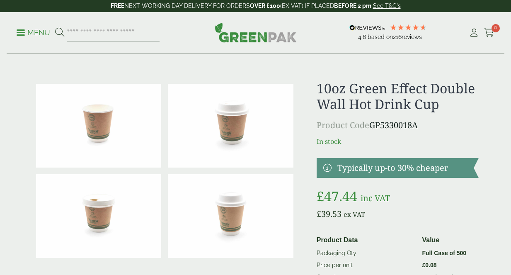  Describe the element at coordinates (231, 126) in the screenshot. I see `img: 5330018A 10oz Green Effect Double Wall Hot Drink Paper Cup 285ml With Bagasse Sip Lid` at that location.